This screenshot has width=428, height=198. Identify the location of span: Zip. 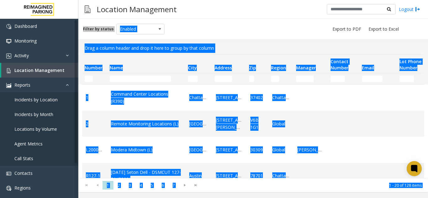
(253, 68).